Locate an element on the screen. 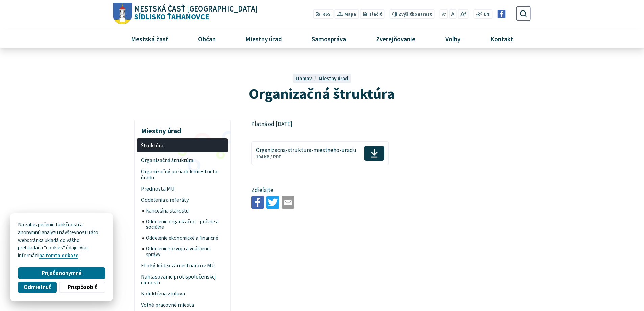 This screenshot has width=644, height=311. span: Kontakt is located at coordinates (502, 38).